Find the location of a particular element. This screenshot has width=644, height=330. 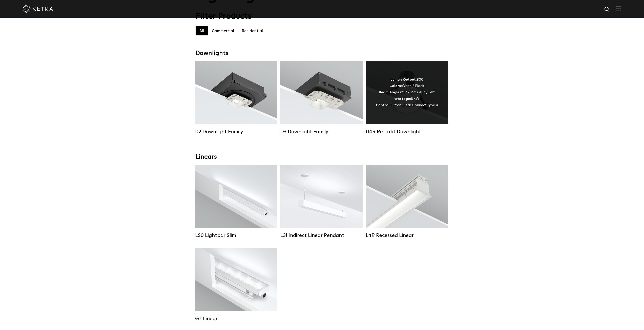

a: D3 Downlight Family Lumen Output:700 / 900 / 1100Colors:White / Black / Silver / Bronze / Paintab... is located at coordinates (321, 99).